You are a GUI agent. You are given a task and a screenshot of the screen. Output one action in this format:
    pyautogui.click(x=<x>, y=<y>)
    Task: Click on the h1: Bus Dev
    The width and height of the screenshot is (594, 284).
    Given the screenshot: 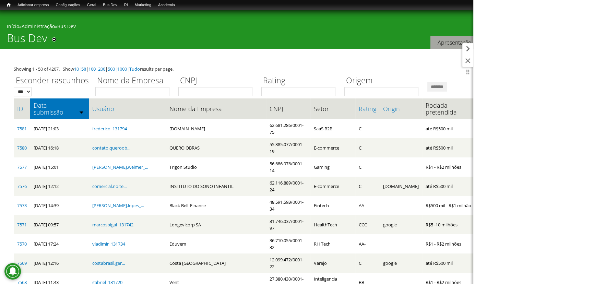 What is the action you would take?
    pyautogui.click(x=27, y=40)
    